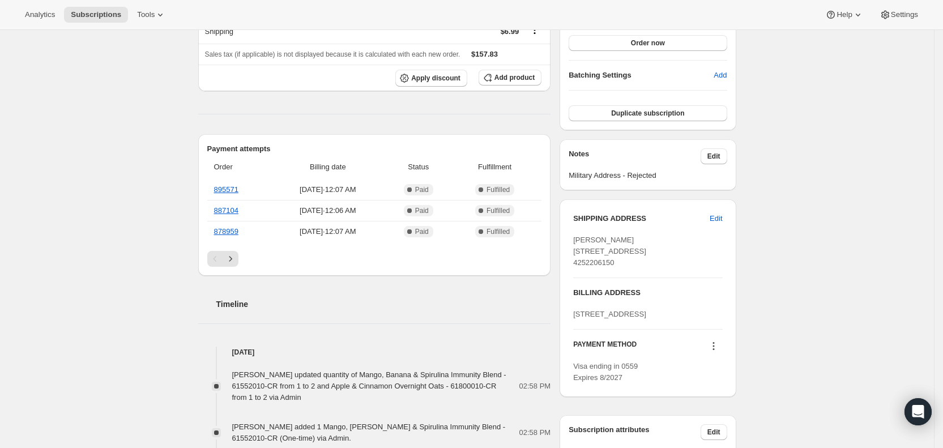 The image size is (943, 448). What do you see at coordinates (514, 78) in the screenshot?
I see `span: Add product` at bounding box center [514, 78].